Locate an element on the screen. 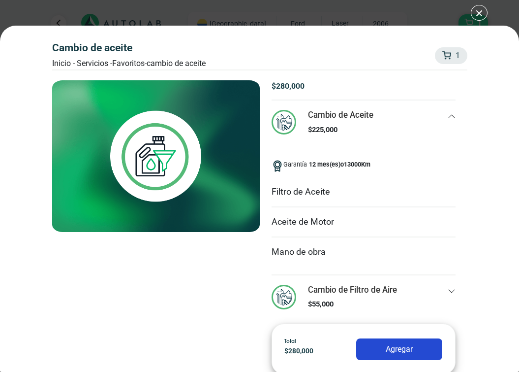 The height and width of the screenshot is (372, 519). li: Aceite de Motor is located at coordinates (364, 222).